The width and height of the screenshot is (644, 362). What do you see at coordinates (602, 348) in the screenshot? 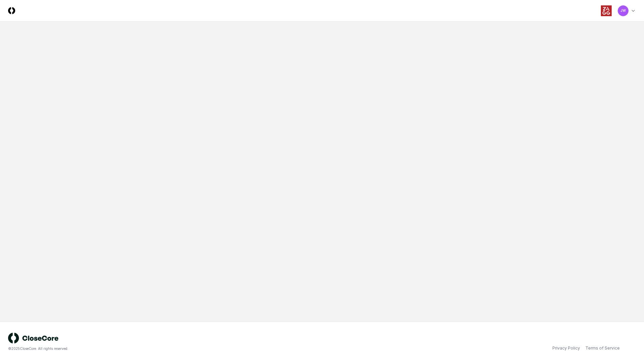
I see `a: Terms of Service` at bounding box center [602, 348].